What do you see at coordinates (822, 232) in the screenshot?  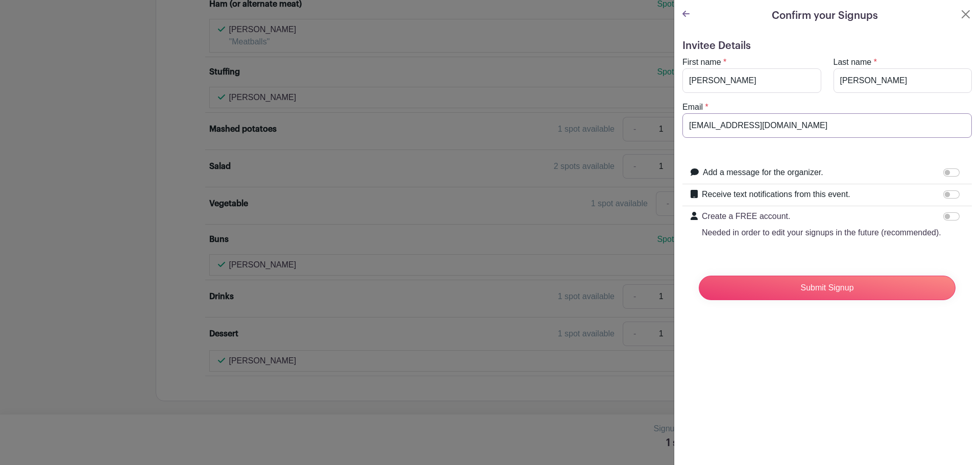 I see `p: Needed in order to edit your signups in the future (recommended).` at bounding box center [822, 232].